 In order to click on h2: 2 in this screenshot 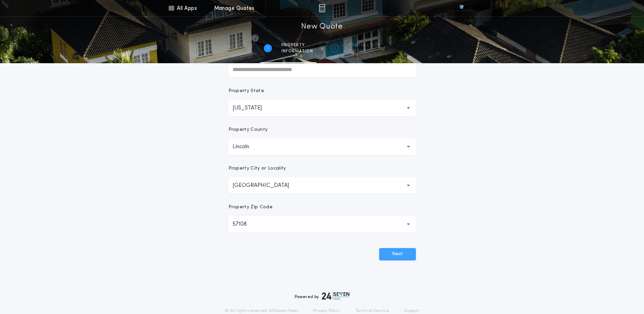, I will do `click(334, 48)`.